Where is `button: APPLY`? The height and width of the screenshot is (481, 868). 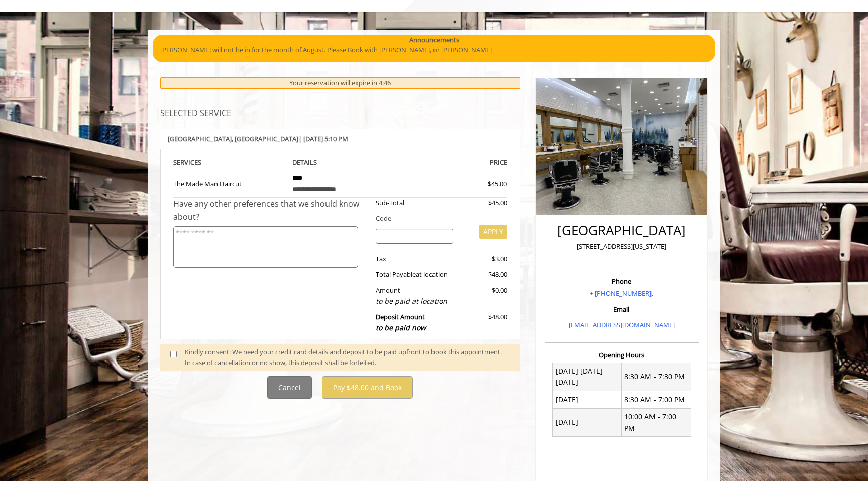
button: APPLY is located at coordinates (493, 232).